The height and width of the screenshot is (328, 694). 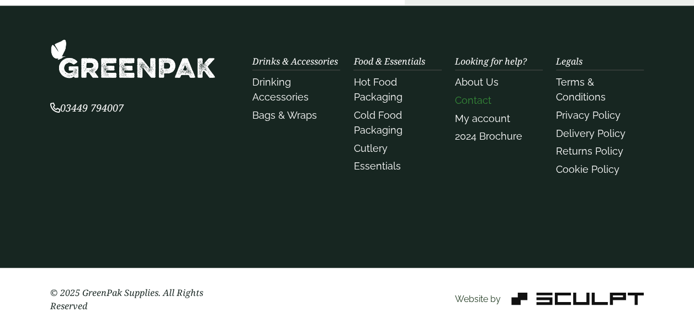 What do you see at coordinates (377, 166) in the screenshot?
I see `a: Essentials` at bounding box center [377, 166].